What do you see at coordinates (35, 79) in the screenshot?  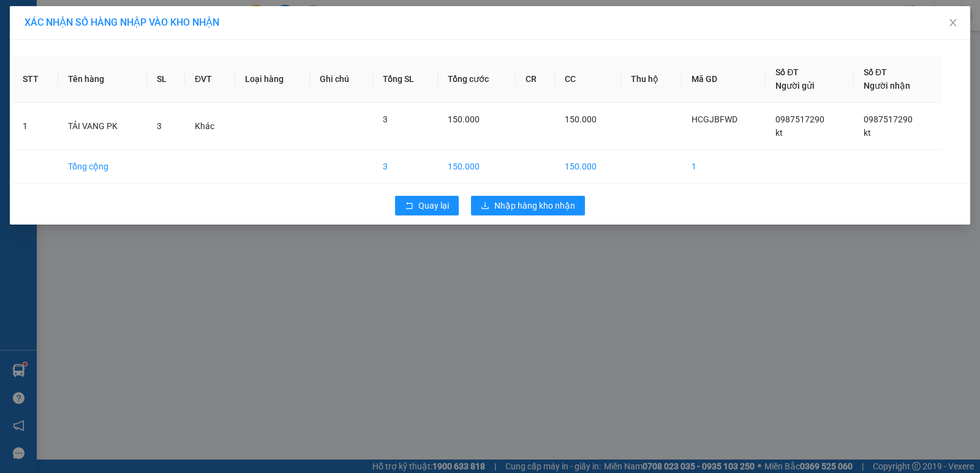 I see `th: STT` at bounding box center [35, 79].